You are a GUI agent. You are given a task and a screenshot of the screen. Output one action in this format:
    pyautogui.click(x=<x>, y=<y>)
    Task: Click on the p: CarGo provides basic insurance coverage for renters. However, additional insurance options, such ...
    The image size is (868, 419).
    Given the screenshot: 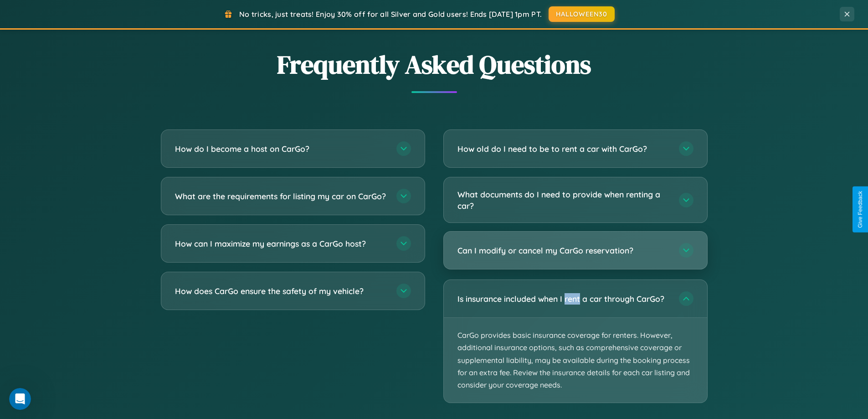 What is the action you would take?
    pyautogui.click(x=575, y=360)
    